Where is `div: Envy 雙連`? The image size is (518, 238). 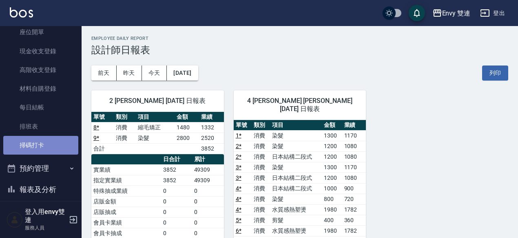 div: Envy 雙連 is located at coordinates (456, 13).